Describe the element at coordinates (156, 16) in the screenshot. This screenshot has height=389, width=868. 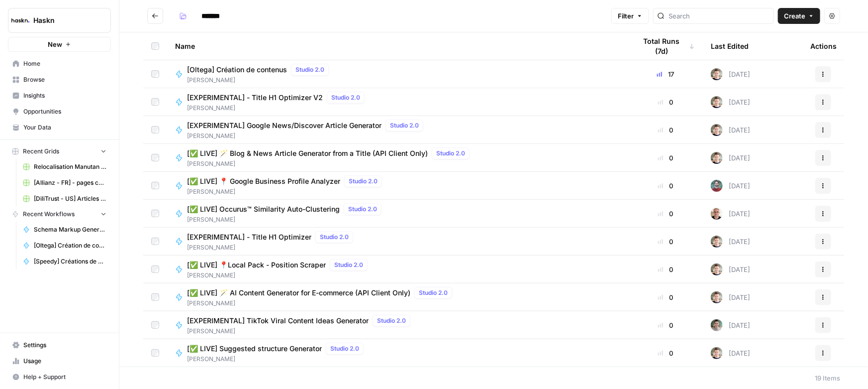
I see `button: Go back` at that location.